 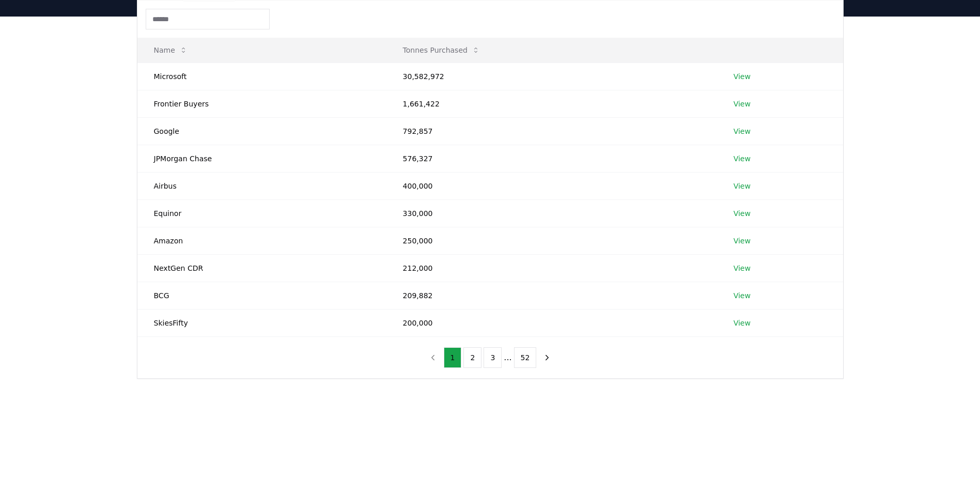 What do you see at coordinates (552, 295) in the screenshot?
I see `td: 209,882` at bounding box center [552, 295].